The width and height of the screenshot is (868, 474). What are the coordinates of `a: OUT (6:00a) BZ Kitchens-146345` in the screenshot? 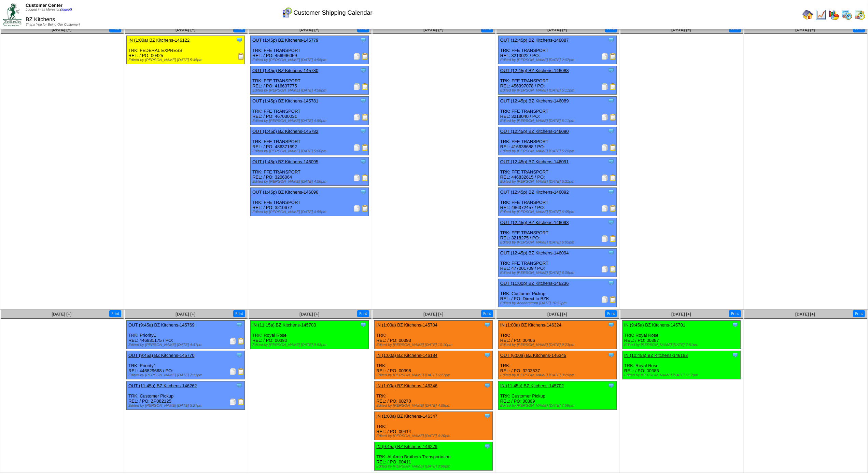 It's located at (533, 355).